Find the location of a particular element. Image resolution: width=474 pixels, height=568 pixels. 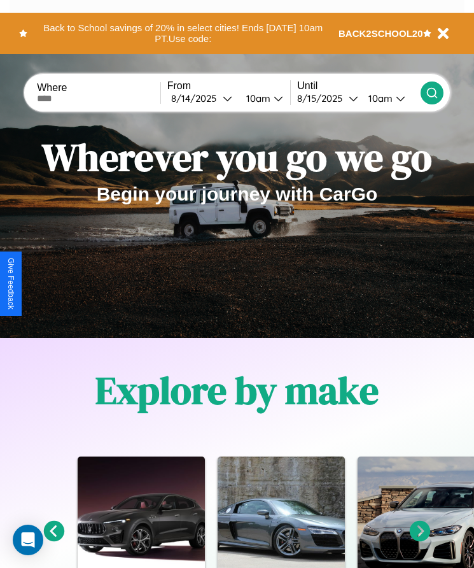

b: BACK2SCHOOL20 is located at coordinates (381, 33).